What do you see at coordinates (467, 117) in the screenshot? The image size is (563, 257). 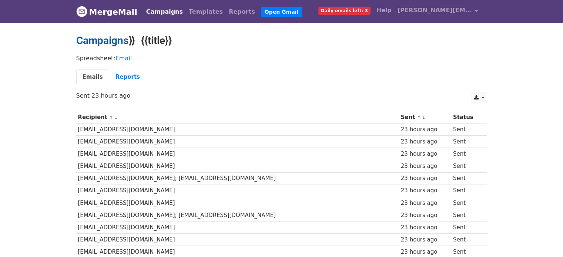 I see `th: Status` at bounding box center [467, 117].